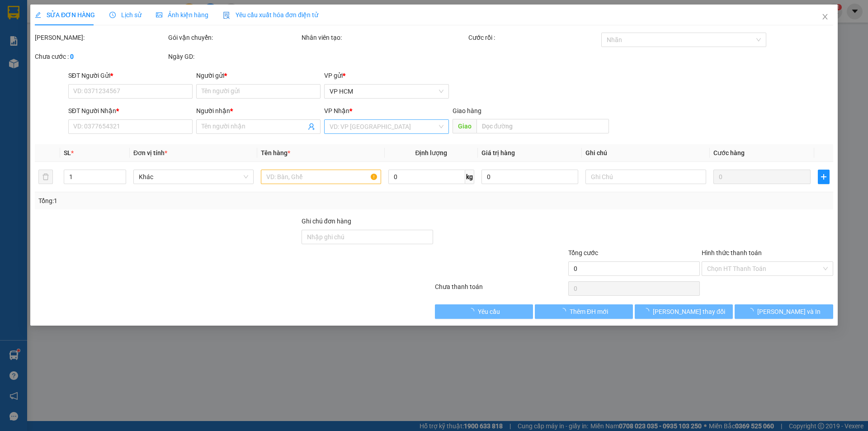 Image resolution: width=868 pixels, height=431 pixels. What do you see at coordinates (467, 111) in the screenshot?
I see `span: Giao hàng` at bounding box center [467, 111].